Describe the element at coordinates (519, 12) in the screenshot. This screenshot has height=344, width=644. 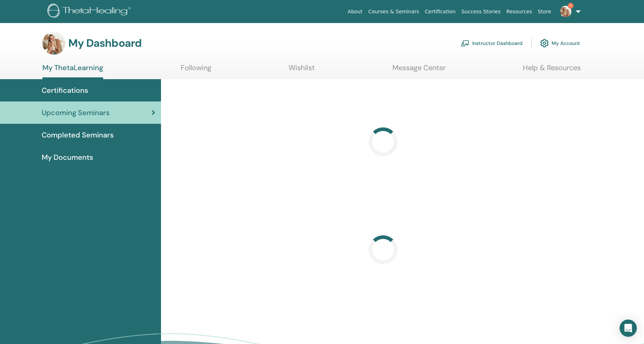
I see `a: Resources` at that location.